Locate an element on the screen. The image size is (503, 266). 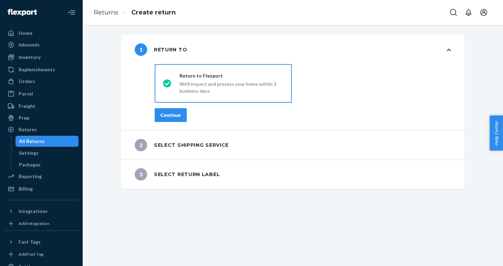
a: Inventory is located at coordinates (41, 57).